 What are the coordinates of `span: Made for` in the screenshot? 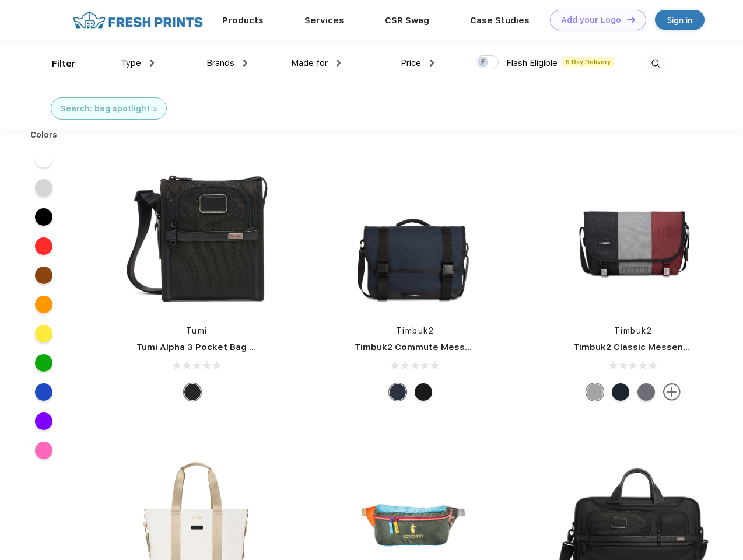 It's located at (309, 63).